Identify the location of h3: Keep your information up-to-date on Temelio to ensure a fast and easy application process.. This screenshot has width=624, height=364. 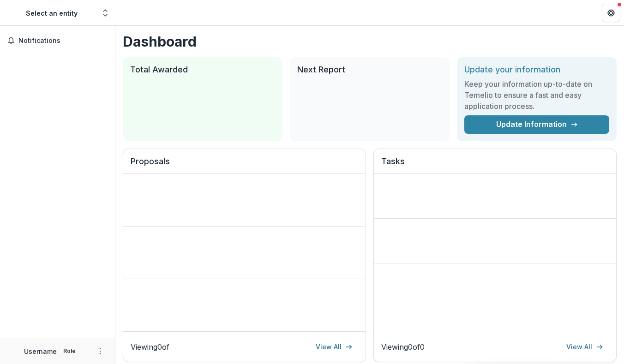
(537, 95).